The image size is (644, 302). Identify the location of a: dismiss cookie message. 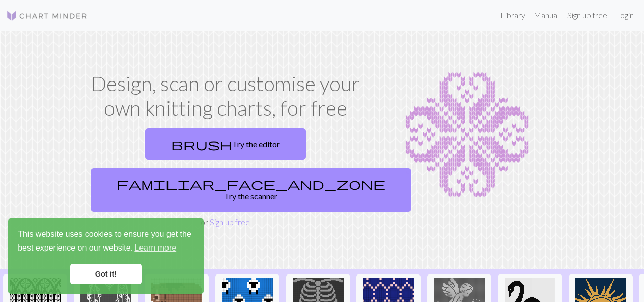
(106, 274).